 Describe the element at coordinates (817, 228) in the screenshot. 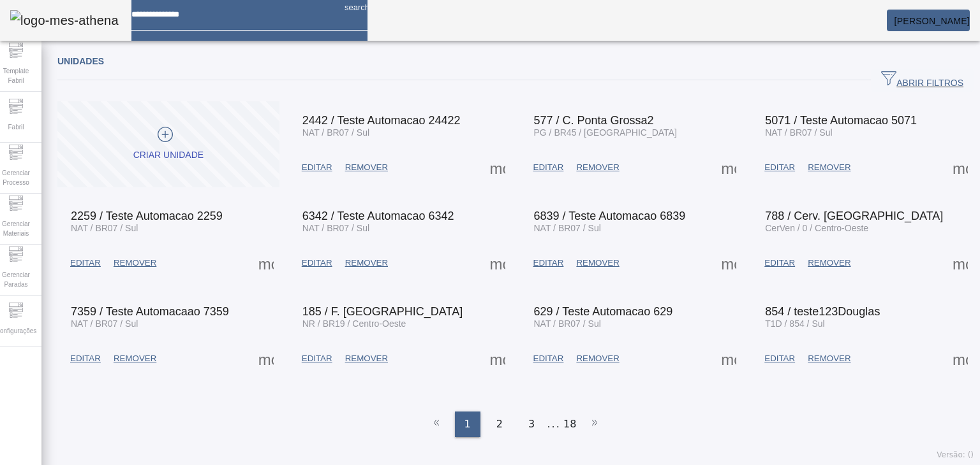

I see `span: CerVen / 0 / Centro-Oeste` at that location.